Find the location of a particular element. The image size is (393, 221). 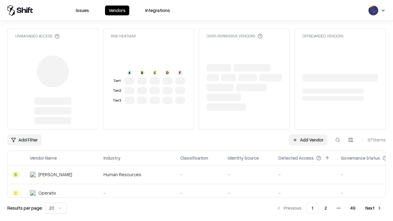

div: Risk Heatmap is located at coordinates (123, 36).